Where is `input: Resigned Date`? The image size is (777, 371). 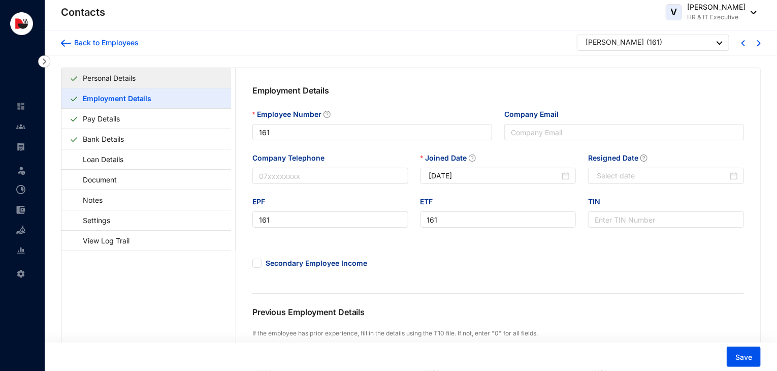 input: Resigned Date is located at coordinates (662, 176).